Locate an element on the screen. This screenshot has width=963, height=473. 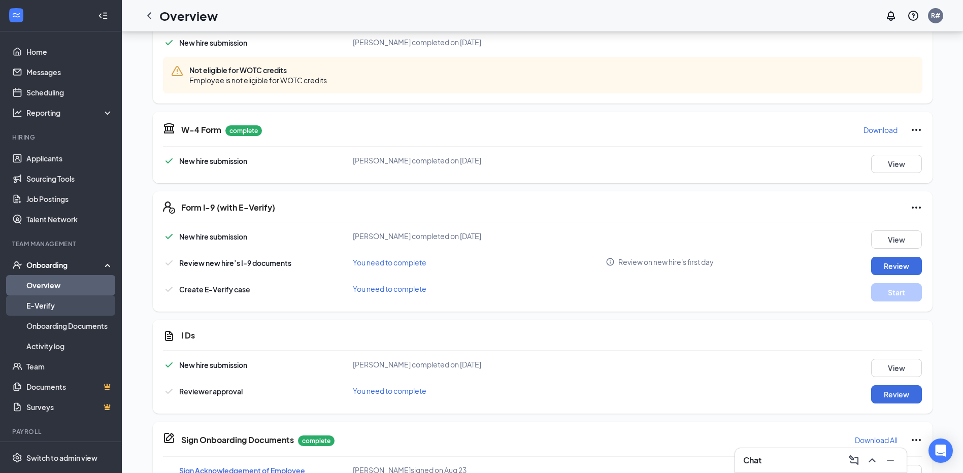
a: Scheduling is located at coordinates (70, 92).